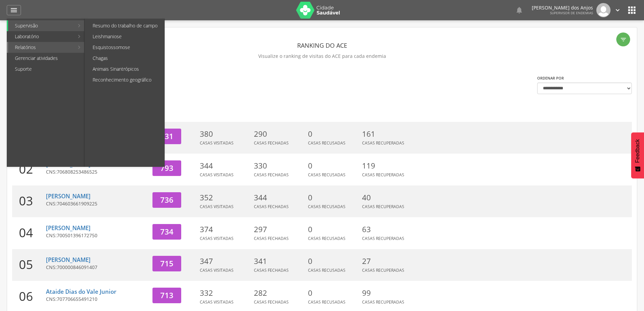  Describe the element at coordinates (279, 229) in the screenshot. I see `p: 297` at that location.